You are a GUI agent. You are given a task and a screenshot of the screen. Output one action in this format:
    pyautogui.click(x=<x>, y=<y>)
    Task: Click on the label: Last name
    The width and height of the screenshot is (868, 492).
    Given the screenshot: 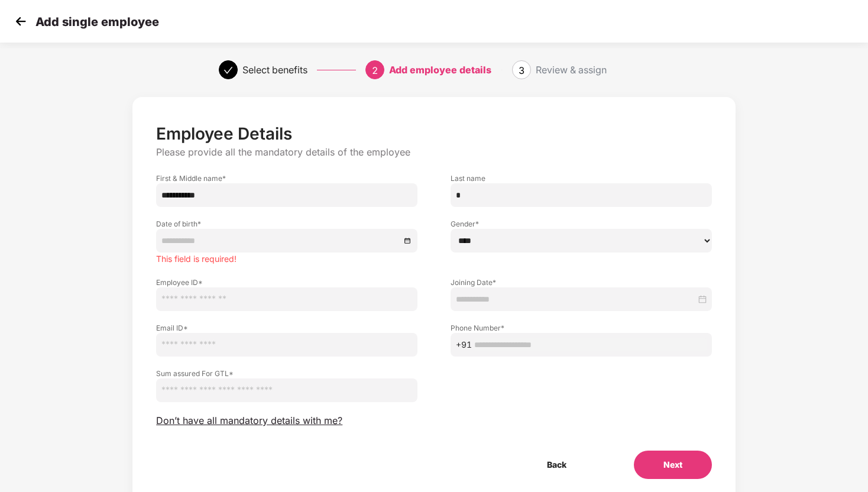 What is the action you would take?
    pyautogui.click(x=582, y=178)
    